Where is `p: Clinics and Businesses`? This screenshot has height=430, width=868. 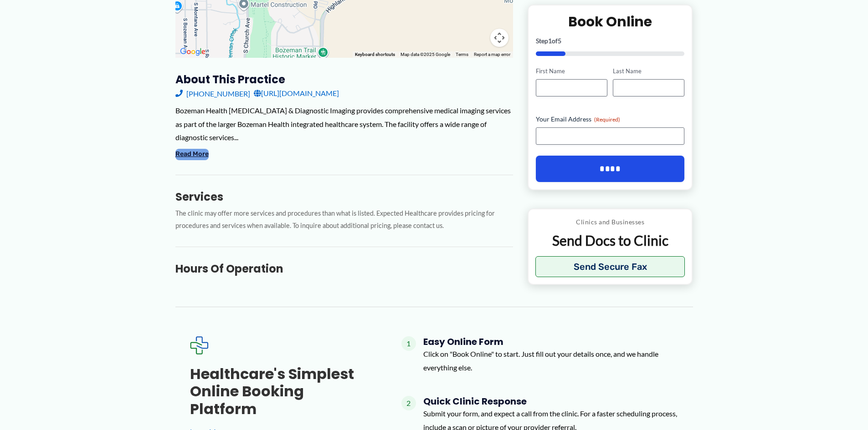
p: Clinics and Businesses is located at coordinates (610, 222).